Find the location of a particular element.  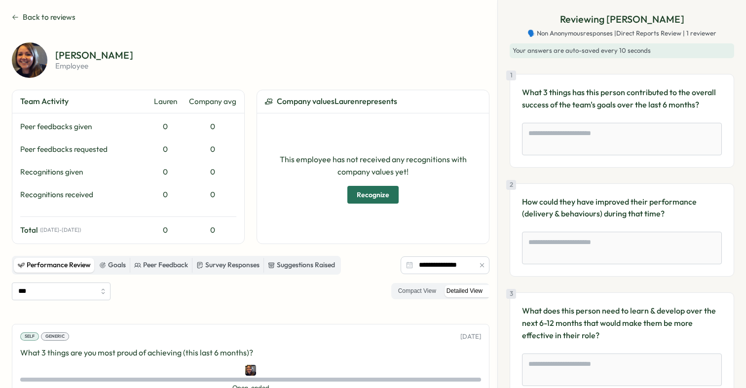

div: Performance Review is located at coordinates (54, 266).